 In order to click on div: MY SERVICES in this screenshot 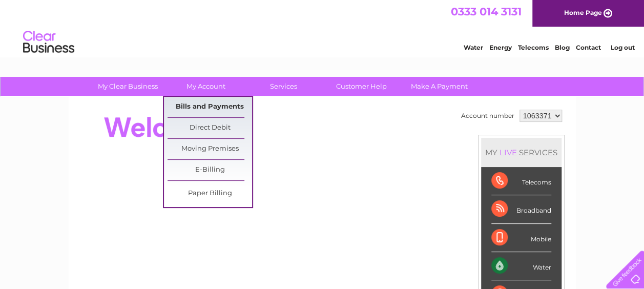, I will do `click(521, 152)`.